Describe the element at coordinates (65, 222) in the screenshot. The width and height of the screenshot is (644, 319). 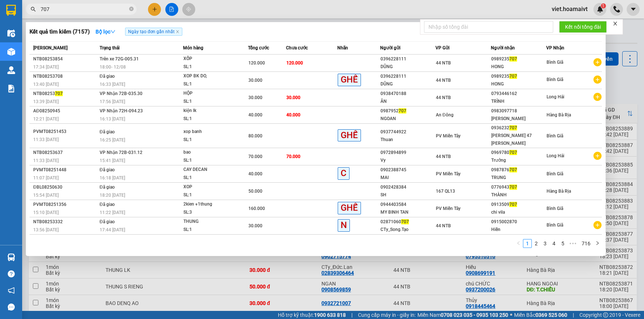
I see `div: NTB08253332` at that location.